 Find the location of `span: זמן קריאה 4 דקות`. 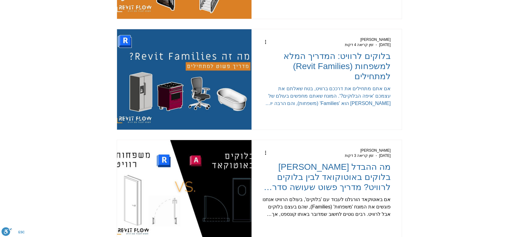

span: זמן קריאה 4 דקות is located at coordinates (359, 45).